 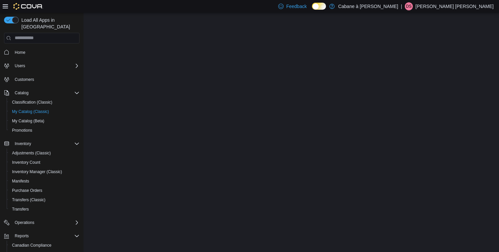 What do you see at coordinates (408, 6) in the screenshot?
I see `span: DS` at bounding box center [408, 6].